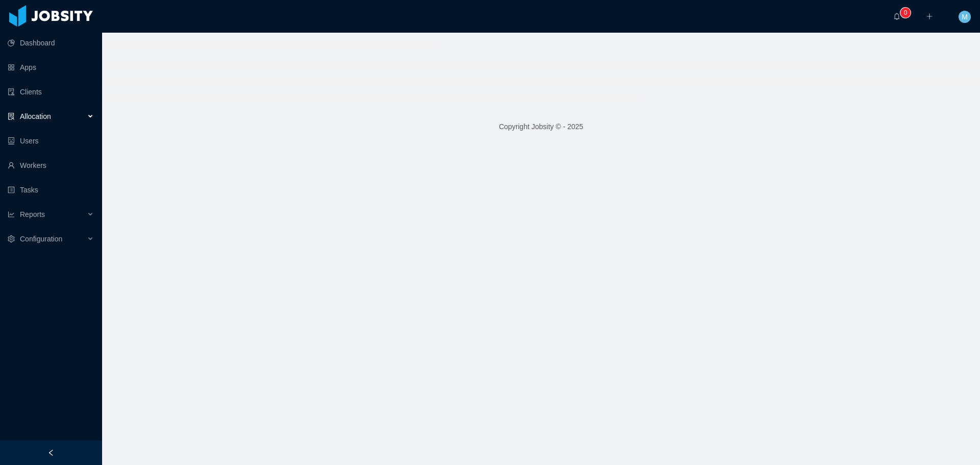 The height and width of the screenshot is (465, 980). I want to click on a: icon: pie-chartDashboard, so click(51, 43).